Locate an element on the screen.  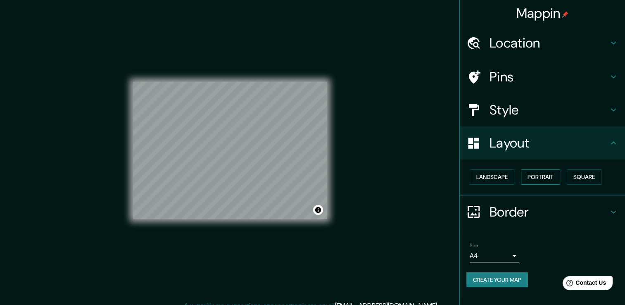
h4: Mappin is located at coordinates (542, 13).